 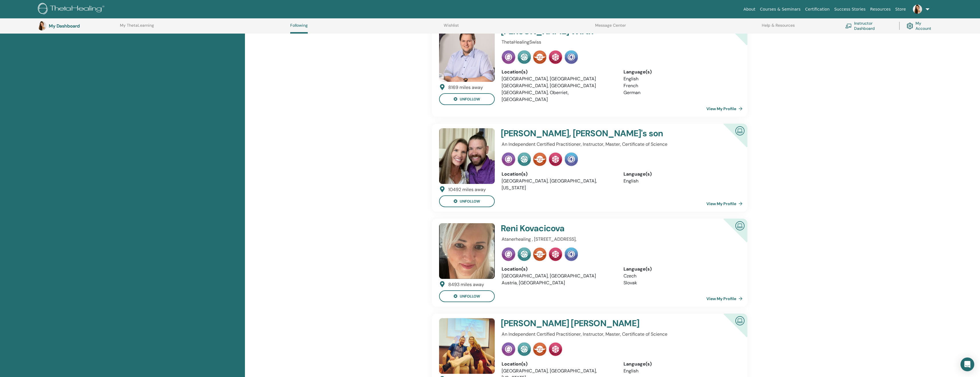 What do you see at coordinates (880, 9) in the screenshot?
I see `a: Resources` at bounding box center [880, 9].